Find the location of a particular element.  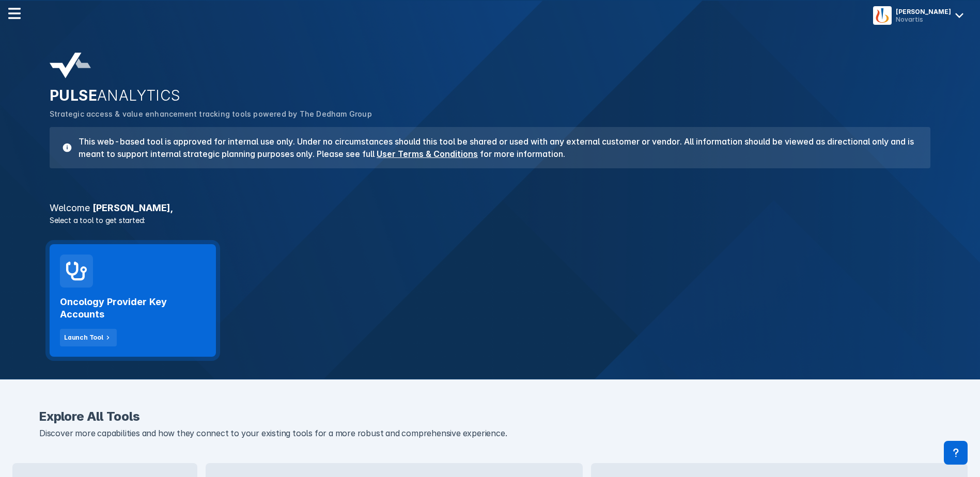

button: Launch Tool is located at coordinates (89, 338).